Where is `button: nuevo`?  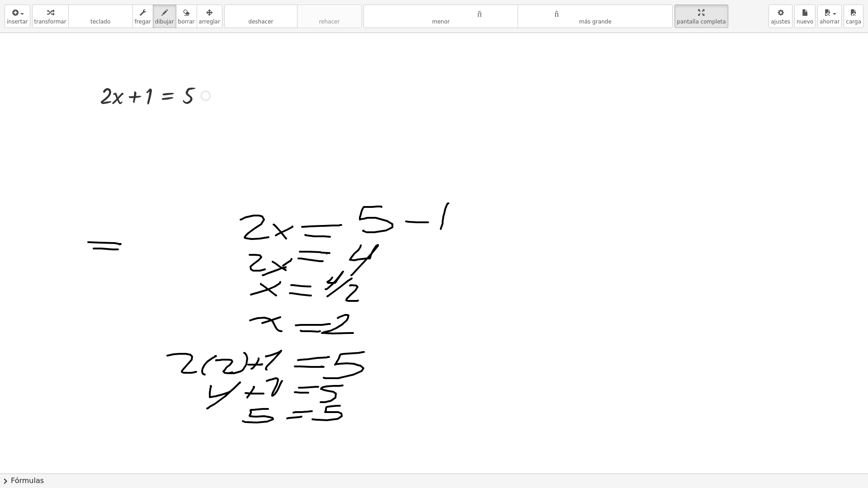
button: nuevo is located at coordinates (805, 17).